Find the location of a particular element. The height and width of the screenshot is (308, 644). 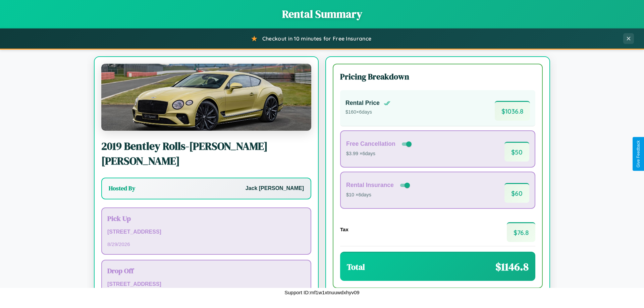

p: 8 / 29 / 2026 is located at coordinates (206, 244).